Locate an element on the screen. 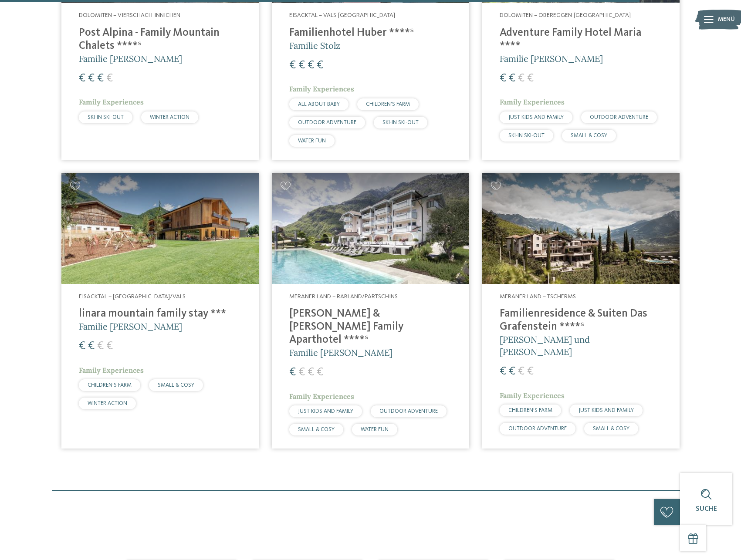 Image resolution: width=741 pixels, height=560 pixels. a: Familienhotels gesucht? Hier findet ihr die besten! Meraner Land – Tscherms Familienresidence & S... is located at coordinates (581, 311).